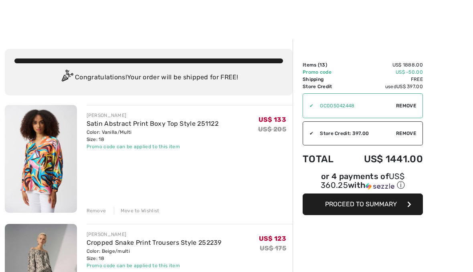 The image size is (473, 272). I want to click on span: US$ 360.25, so click(362, 181).